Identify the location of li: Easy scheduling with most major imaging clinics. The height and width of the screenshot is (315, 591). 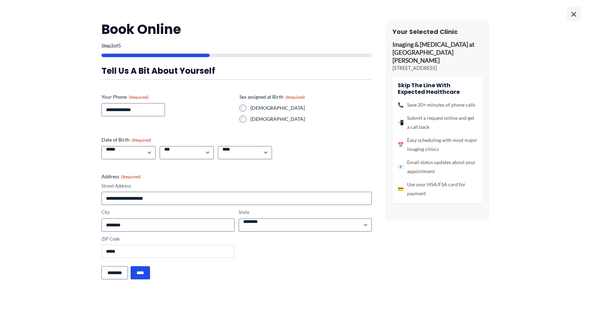
(438, 145).